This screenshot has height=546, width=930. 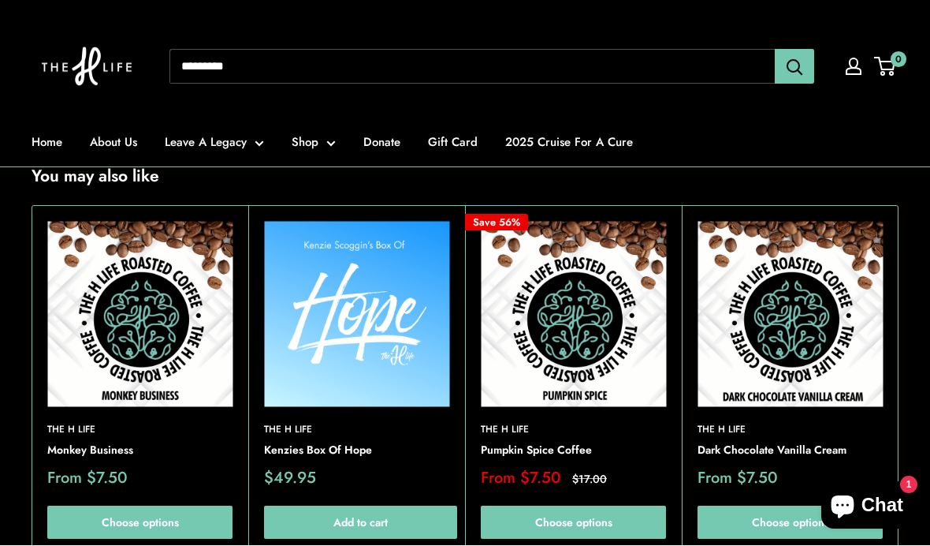 I want to click on a: Dark Chocolate Vanilla Cream, so click(x=790, y=450).